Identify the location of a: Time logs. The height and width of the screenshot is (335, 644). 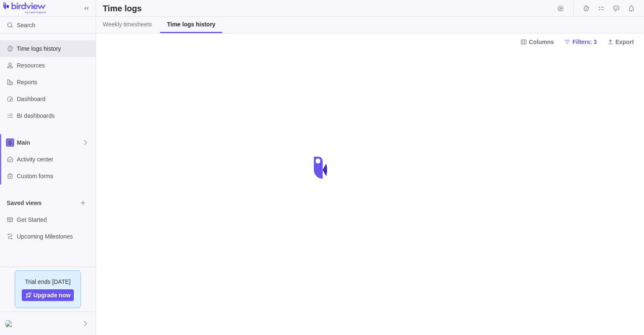
(586, 10).